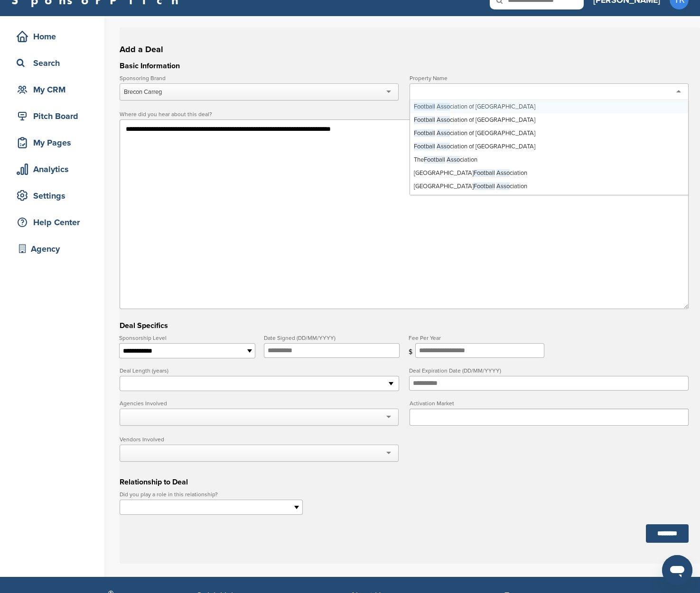  What do you see at coordinates (549, 403) in the screenshot?
I see `label: Activation Market` at bounding box center [549, 403].